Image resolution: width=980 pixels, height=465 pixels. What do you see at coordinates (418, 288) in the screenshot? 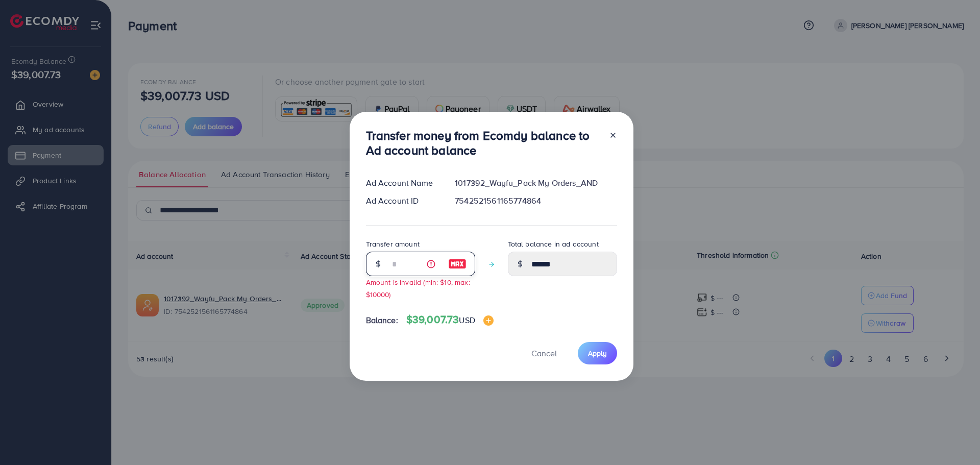
I see `small: Amount is invalid (min: $10, max: $10000)` at bounding box center [418, 288].